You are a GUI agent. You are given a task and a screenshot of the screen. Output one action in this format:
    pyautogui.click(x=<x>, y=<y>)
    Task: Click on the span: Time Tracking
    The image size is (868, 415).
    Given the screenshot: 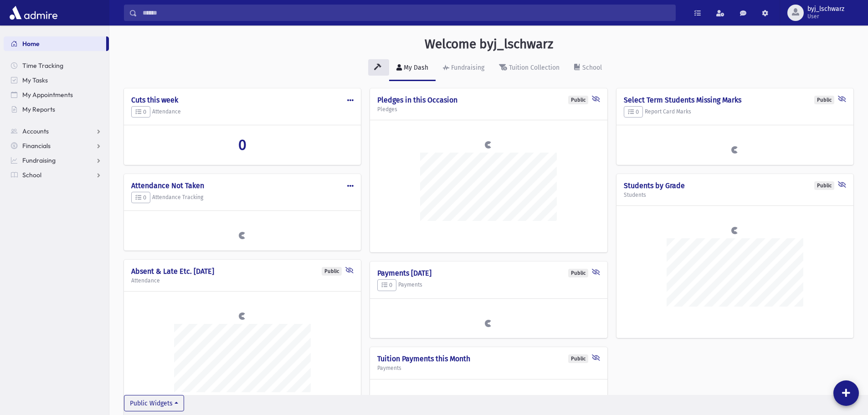 What is the action you would take?
    pyautogui.click(x=43, y=66)
    